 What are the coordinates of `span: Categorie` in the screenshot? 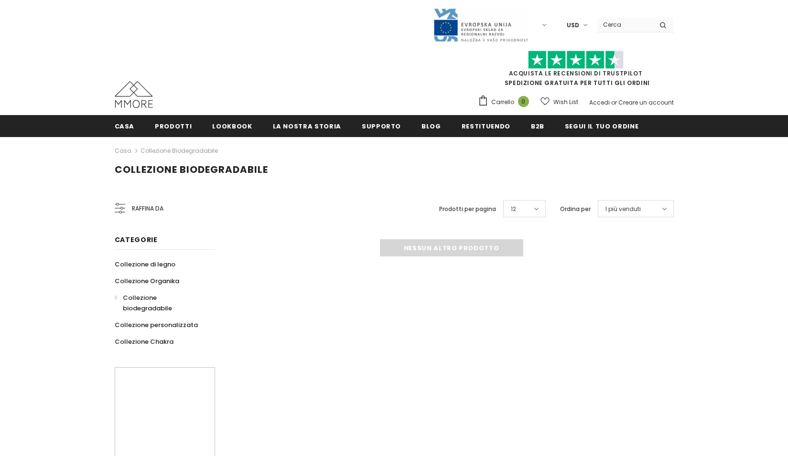 It's located at (136, 240).